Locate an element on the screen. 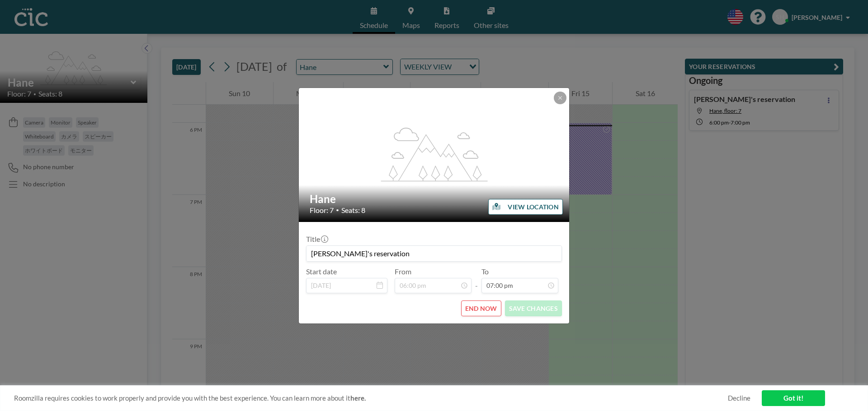 This screenshot has width=868, height=411. g: flex-grow: 1.2; is located at coordinates (434, 154).